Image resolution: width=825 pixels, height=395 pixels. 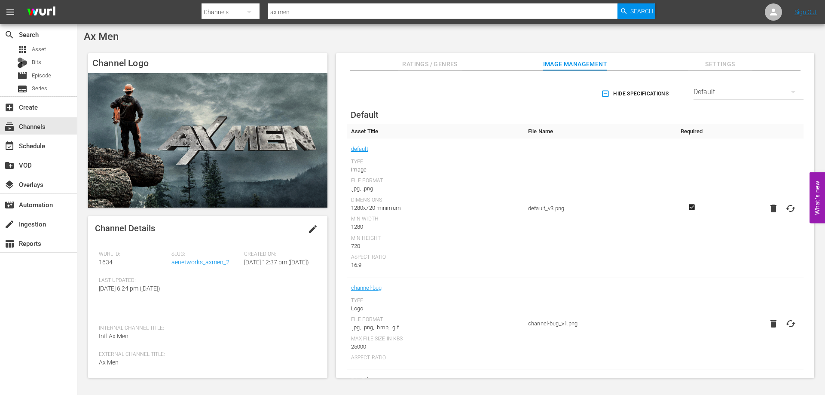 What do you see at coordinates (435, 309) in the screenshot?
I see `div: Logo` at bounding box center [435, 309].